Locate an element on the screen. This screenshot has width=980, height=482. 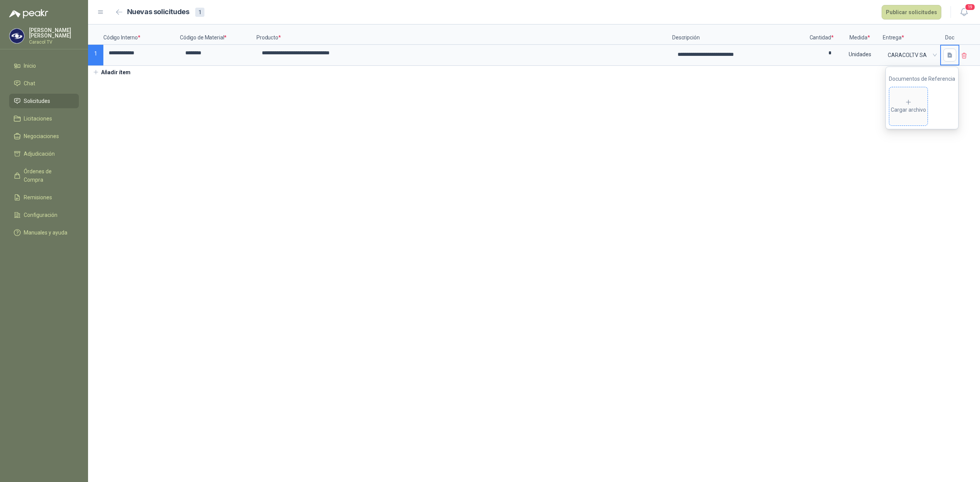
button: Añadir ítem is located at coordinates (111, 72).